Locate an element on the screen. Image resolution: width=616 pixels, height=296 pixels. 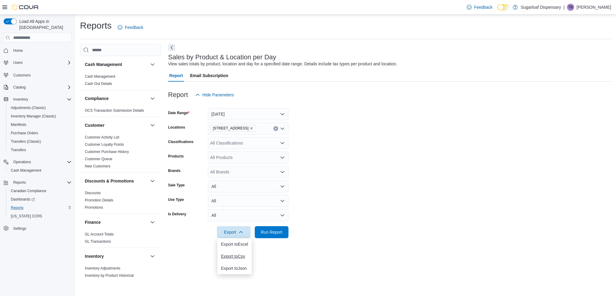
span: Cash Out Details is located at coordinates (98, 84).